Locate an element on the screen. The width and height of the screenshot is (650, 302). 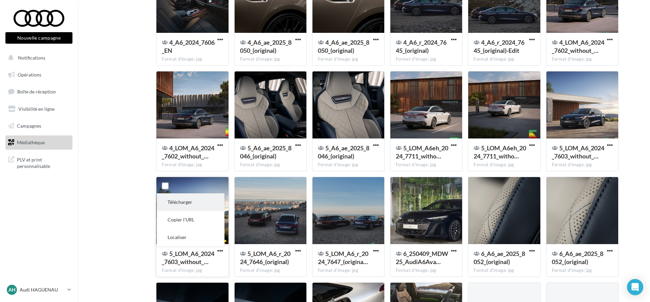
button: Copier l'URL is located at coordinates (191, 220).